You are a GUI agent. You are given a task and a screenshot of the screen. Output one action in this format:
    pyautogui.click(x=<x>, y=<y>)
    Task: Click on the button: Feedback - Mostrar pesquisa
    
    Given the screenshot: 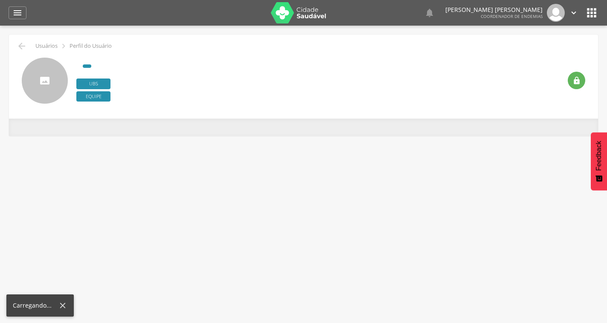 What is the action you would take?
    pyautogui.click(x=599, y=161)
    